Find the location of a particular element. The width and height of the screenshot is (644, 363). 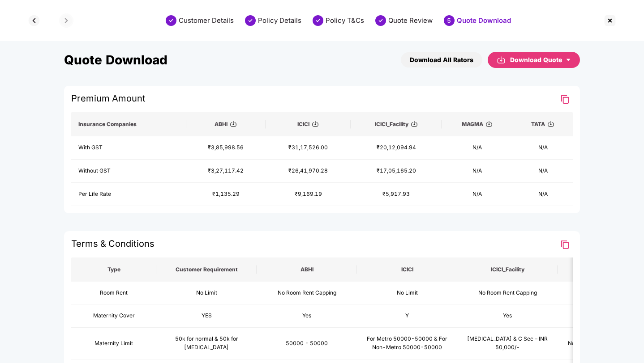

td: ₹20,12,094.94 is located at coordinates (396, 148).